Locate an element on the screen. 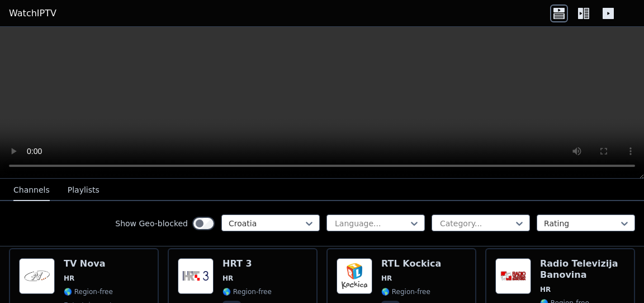 The image size is (644, 303). h6: RTL Kockica is located at coordinates (411, 264).